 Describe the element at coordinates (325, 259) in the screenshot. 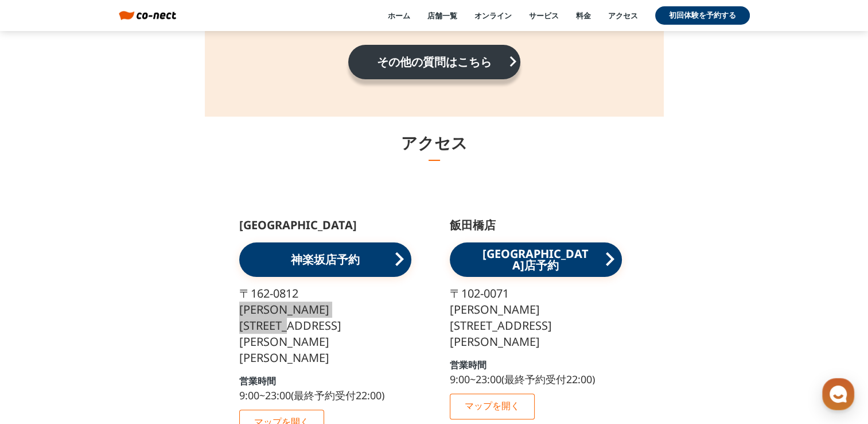

I see `a: 神楽坂店予約keyboard_arrow_right` at that location.